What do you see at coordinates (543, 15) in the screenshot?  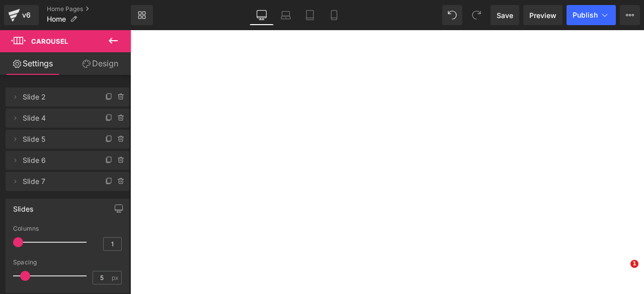 I see `a: Preview` at bounding box center [543, 15].